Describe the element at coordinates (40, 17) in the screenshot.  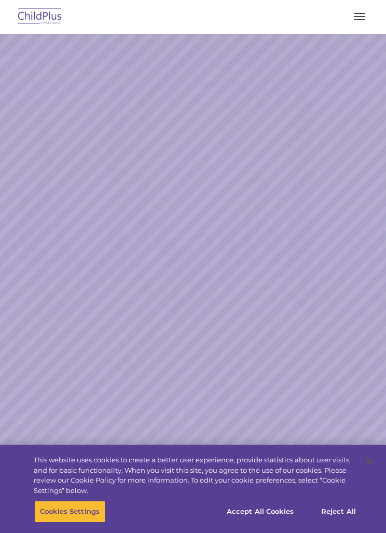
I see `img: ChildPlus by Procare Solutions` at that location.